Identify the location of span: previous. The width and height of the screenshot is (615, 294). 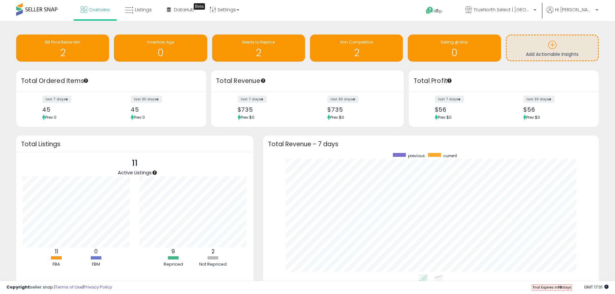
(416, 156).